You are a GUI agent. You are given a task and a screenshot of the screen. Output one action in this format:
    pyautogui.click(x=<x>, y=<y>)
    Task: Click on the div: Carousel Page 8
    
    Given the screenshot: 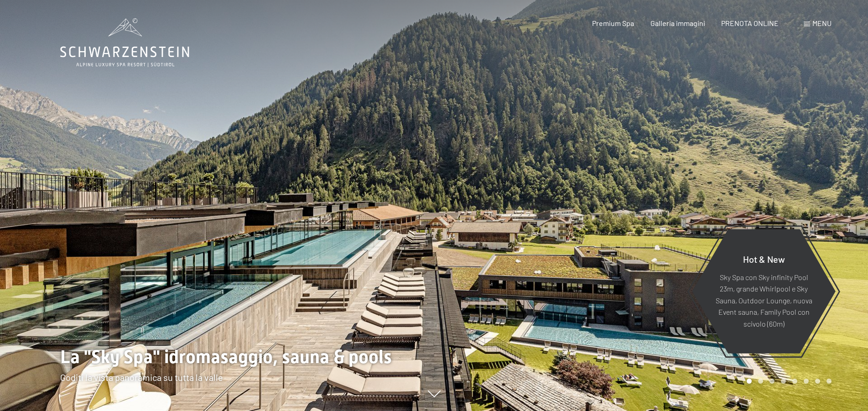 What is the action you would take?
    pyautogui.click(x=829, y=381)
    